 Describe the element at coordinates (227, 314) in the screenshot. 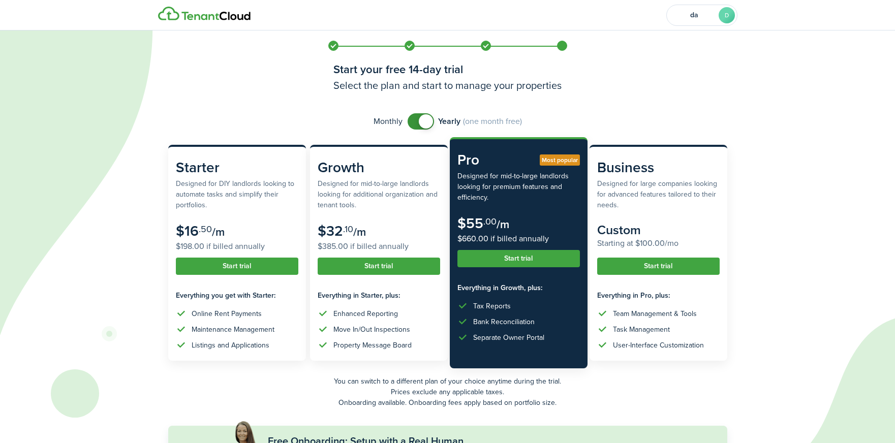

I see `div: Online Rent Payments` at that location.